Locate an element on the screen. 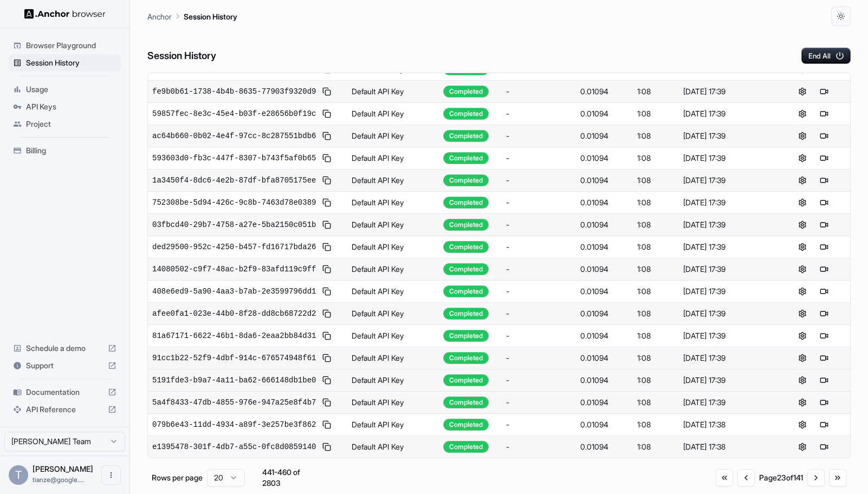  div: T is located at coordinates (19, 475).